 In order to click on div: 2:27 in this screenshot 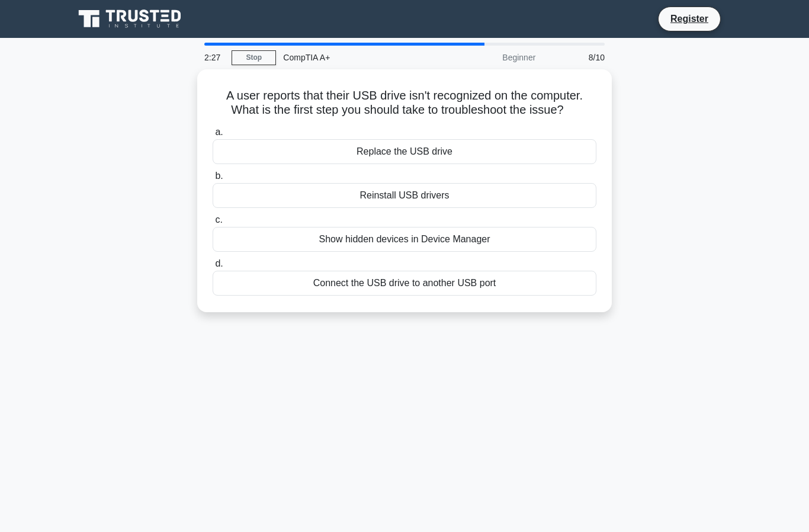, I will do `click(214, 57)`.